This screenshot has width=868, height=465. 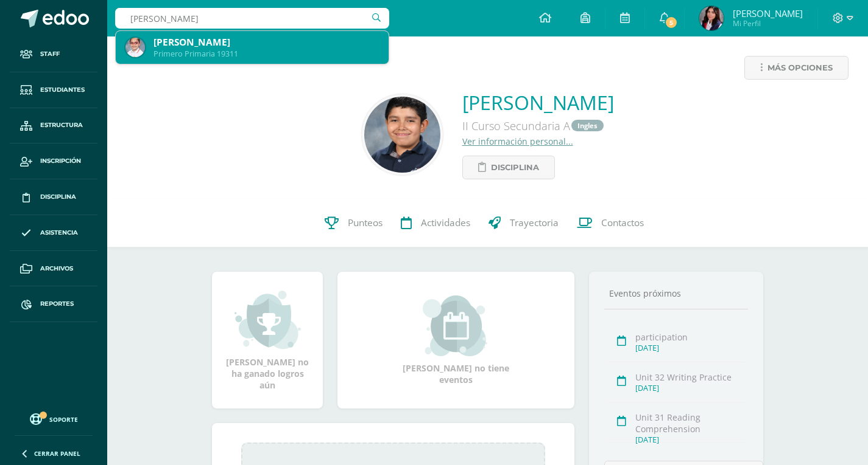 What do you see at coordinates (54, 304) in the screenshot?
I see `a: Reportes` at bounding box center [54, 304].